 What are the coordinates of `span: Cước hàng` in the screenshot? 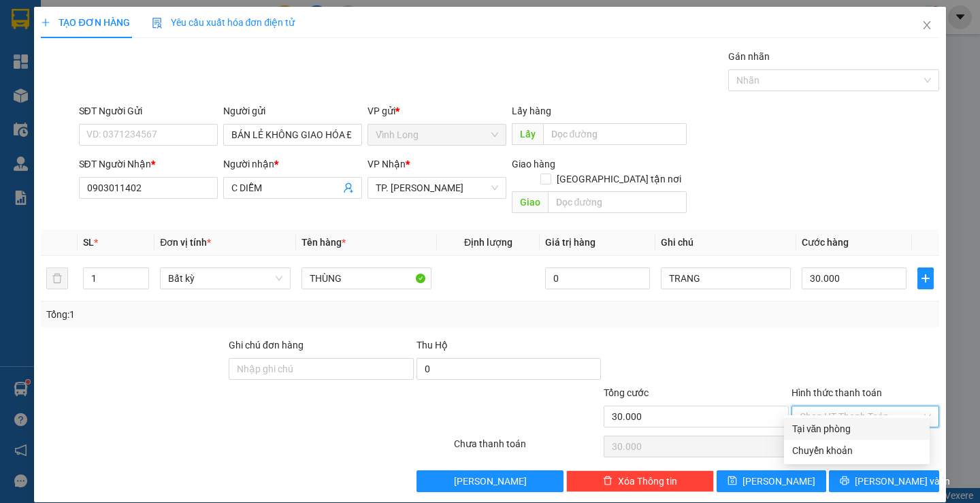 It's located at (825, 242).